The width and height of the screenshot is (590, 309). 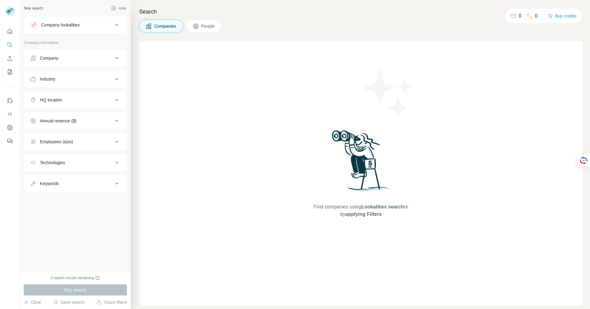 I want to click on span: Find companies using or by, so click(x=361, y=210).